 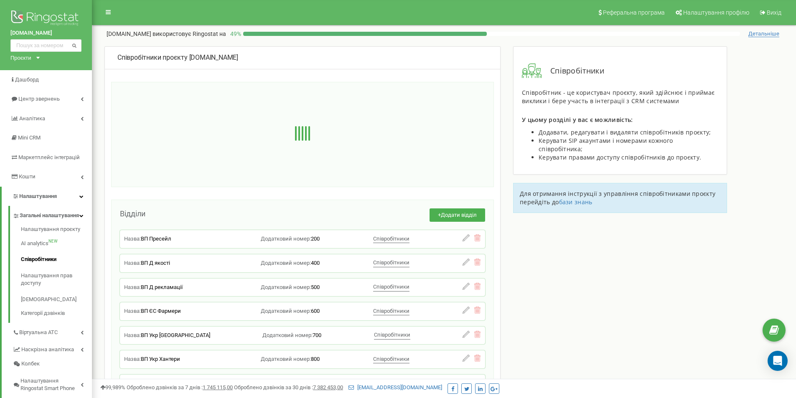 I want to click on p: 49 %, so click(x=234, y=34).